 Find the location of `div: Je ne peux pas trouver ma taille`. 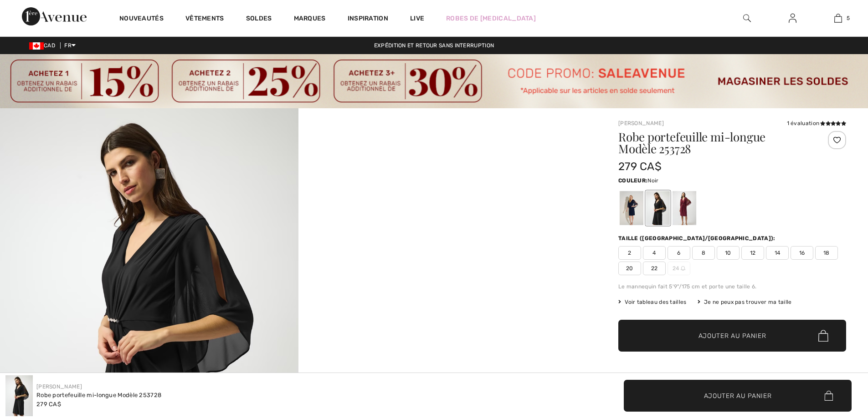

div: Je ne peux pas trouver ma taille is located at coordinates (744, 302).